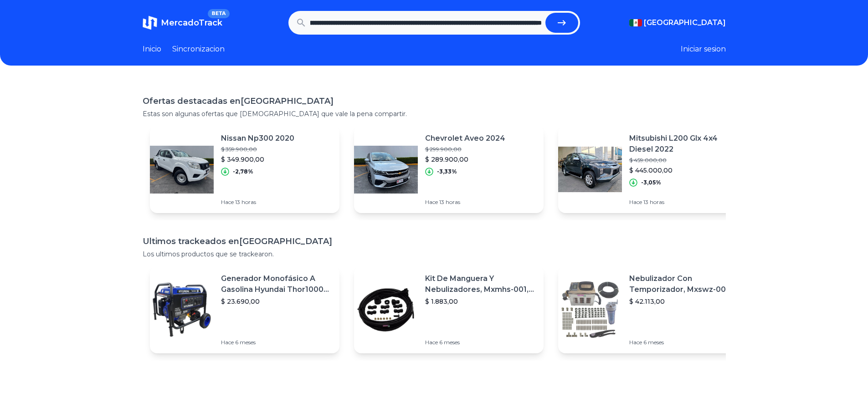  Describe the element at coordinates (243, 172) in the screenshot. I see `p: -2,78%` at that location.